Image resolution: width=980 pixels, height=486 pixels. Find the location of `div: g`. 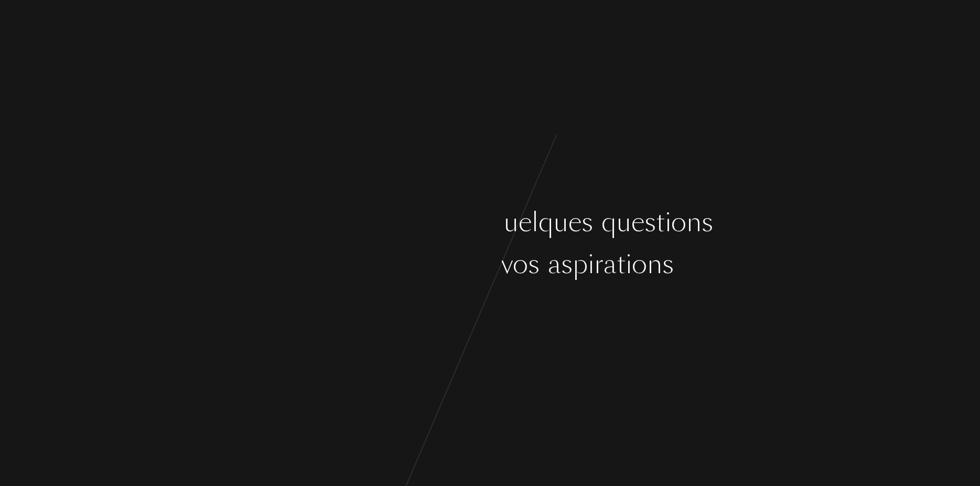

div: g is located at coordinates (405, 264).